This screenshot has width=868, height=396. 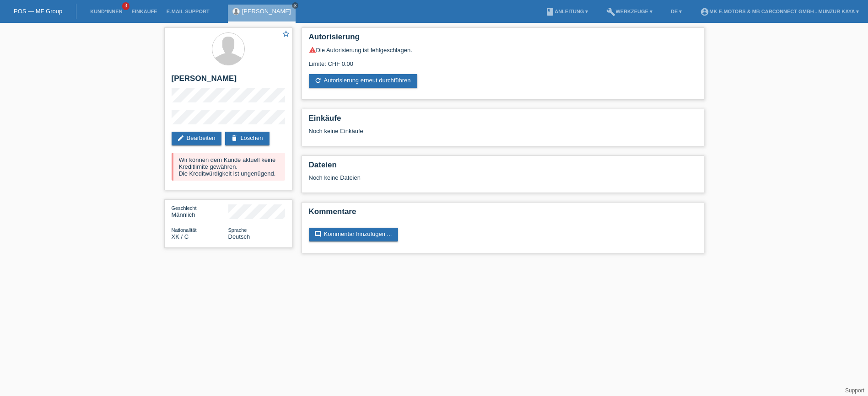 What do you see at coordinates (503, 50) in the screenshot?
I see `div: Die Autorisierung ist fehlgeschlagen.` at bounding box center [503, 50].